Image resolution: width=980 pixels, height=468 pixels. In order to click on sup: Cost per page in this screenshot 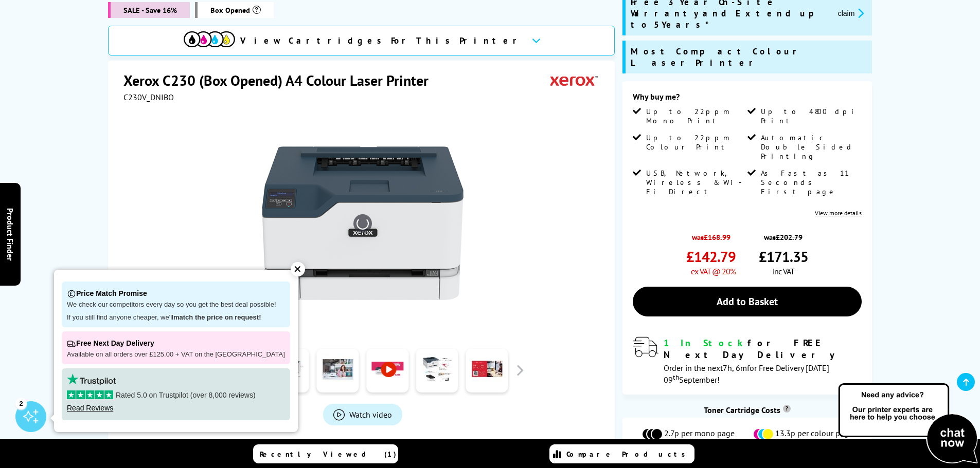, I will do `click(786, 409)`.